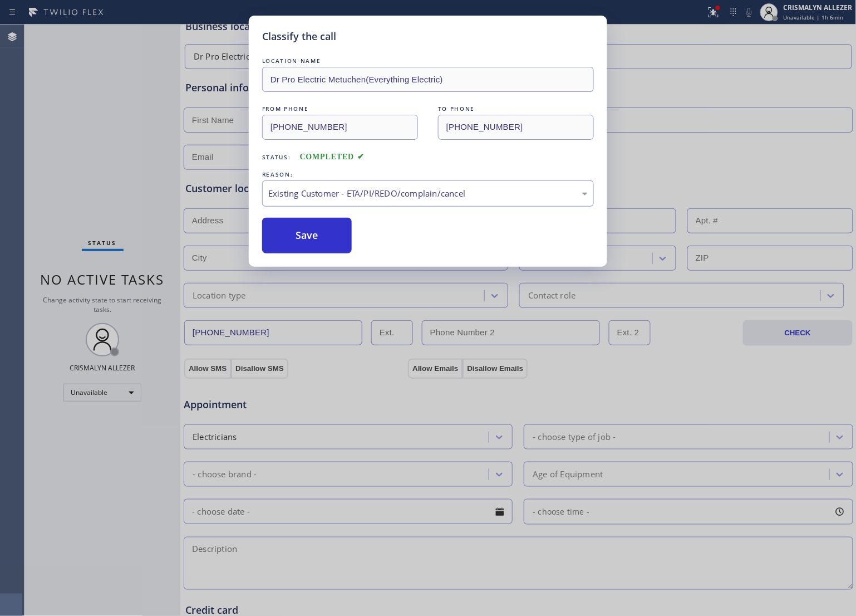  What do you see at coordinates (516, 127) in the screenshot?
I see `input: To phone` at bounding box center [516, 127].